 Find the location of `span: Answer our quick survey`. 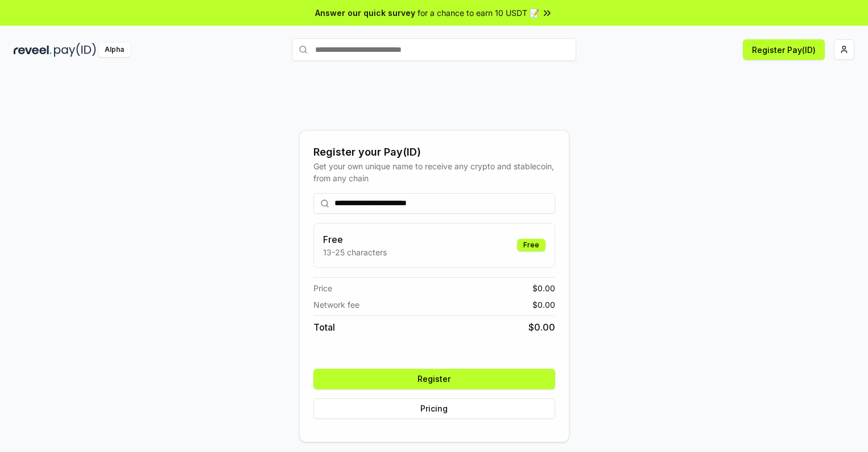

span: Answer our quick survey is located at coordinates (365, 12).